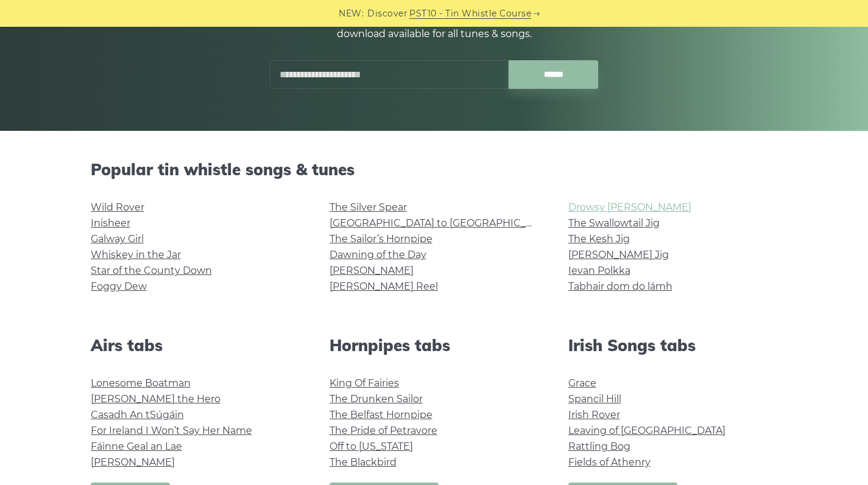  Describe the element at coordinates (599, 239) in the screenshot. I see `a: The Kesh Jig` at that location.